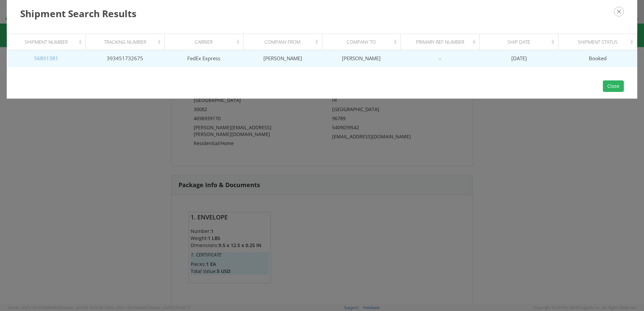 The image size is (644, 311). What do you see at coordinates (127, 42) in the screenshot?
I see `div: Tracking Number` at bounding box center [127, 42].